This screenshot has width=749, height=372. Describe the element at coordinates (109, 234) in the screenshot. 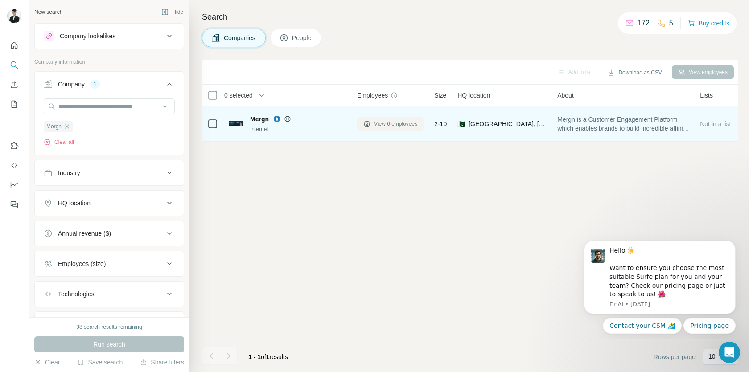

I see `button: Annual revenue ($)` at that location.